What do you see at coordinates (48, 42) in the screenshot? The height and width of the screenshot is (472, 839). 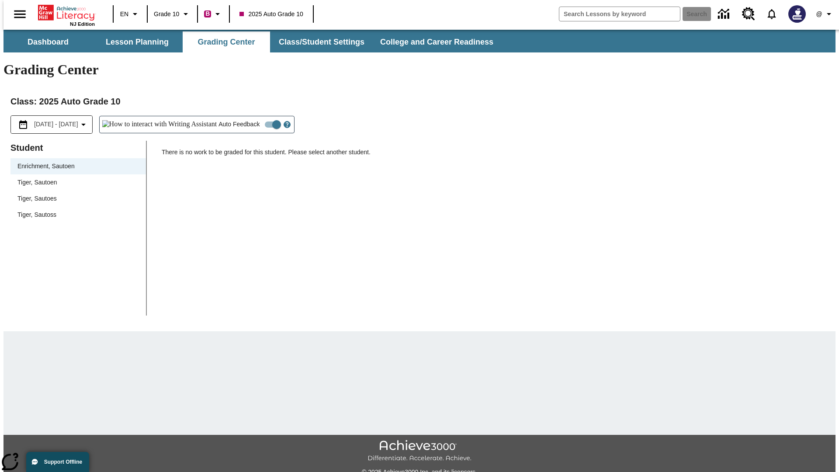 I see `button: Dashboard` at bounding box center [48, 42].